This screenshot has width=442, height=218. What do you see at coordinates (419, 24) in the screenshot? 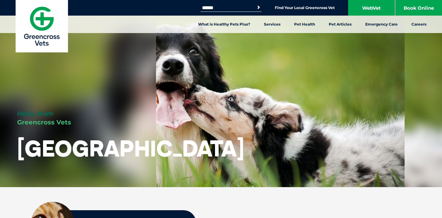
I see `a: Careers` at bounding box center [419, 24].